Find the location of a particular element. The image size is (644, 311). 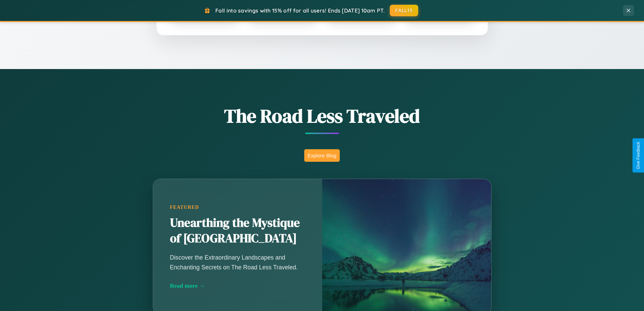

div: Give Feedback is located at coordinates (638, 156).